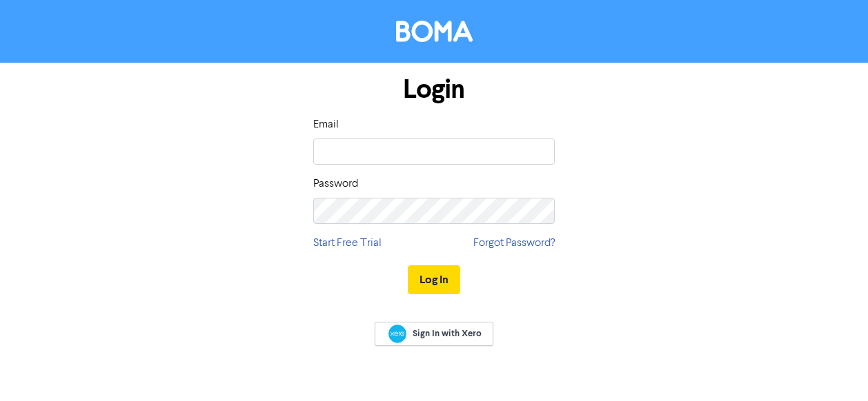 Image resolution: width=868 pixels, height=401 pixels. What do you see at coordinates (398, 333) in the screenshot?
I see `img: Xero logo` at bounding box center [398, 333].